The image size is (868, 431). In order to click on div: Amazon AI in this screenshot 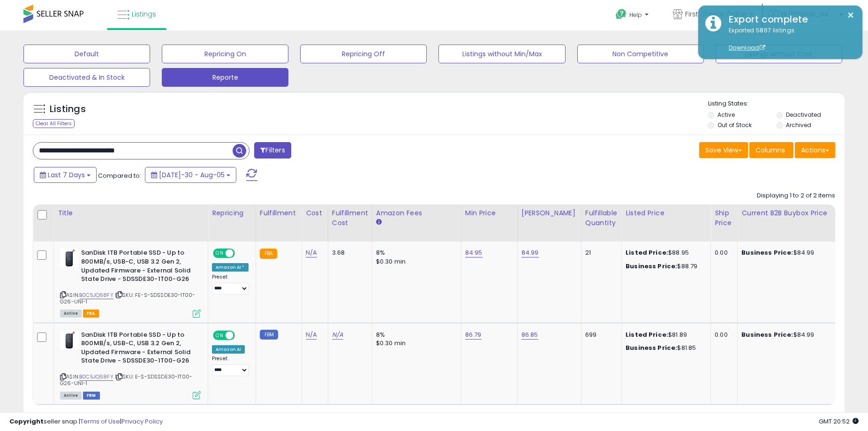, I will do `click(229, 349)`.